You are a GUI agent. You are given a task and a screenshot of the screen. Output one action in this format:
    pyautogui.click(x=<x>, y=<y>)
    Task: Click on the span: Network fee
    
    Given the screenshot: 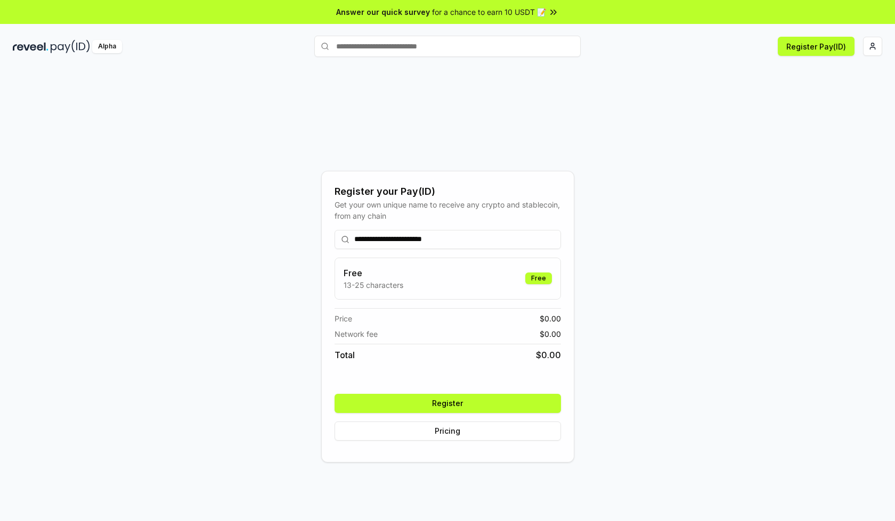 What is the action you would take?
    pyautogui.click(x=356, y=334)
    